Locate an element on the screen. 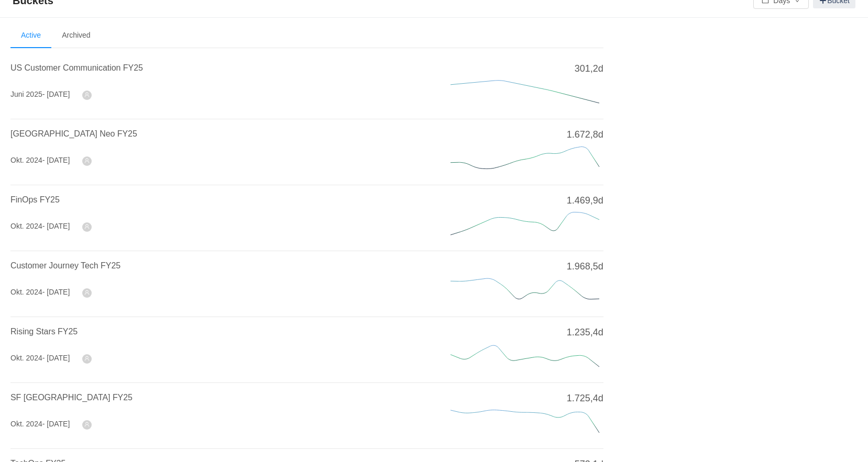  span: 1.725,4d is located at coordinates (585, 399).